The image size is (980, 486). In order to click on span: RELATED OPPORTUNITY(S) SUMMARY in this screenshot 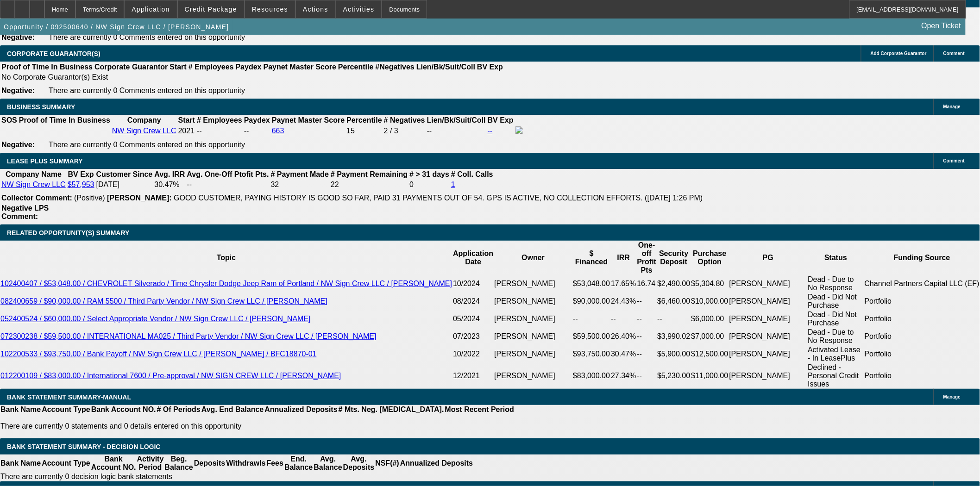, I will do `click(69, 233)`.